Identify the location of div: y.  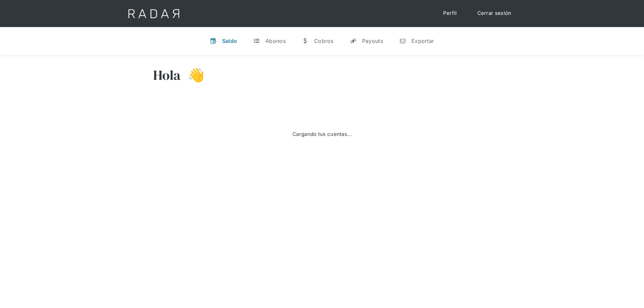
(353, 41).